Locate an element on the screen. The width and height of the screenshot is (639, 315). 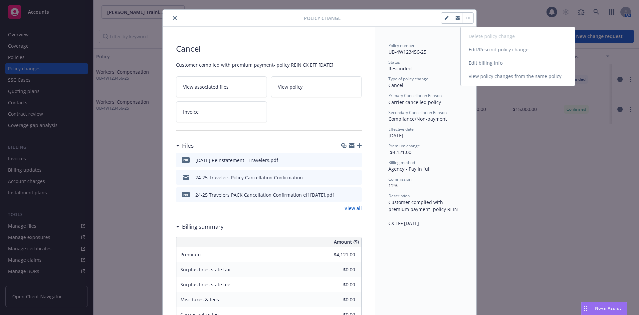
span: Surplus lines state tax is located at coordinates (205, 269).